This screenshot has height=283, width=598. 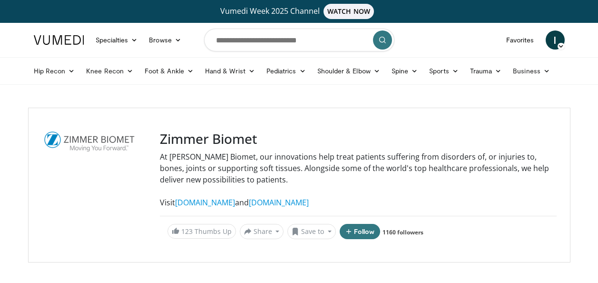 What do you see at coordinates (59, 40) in the screenshot?
I see `img: VuMedi Logo` at bounding box center [59, 40].